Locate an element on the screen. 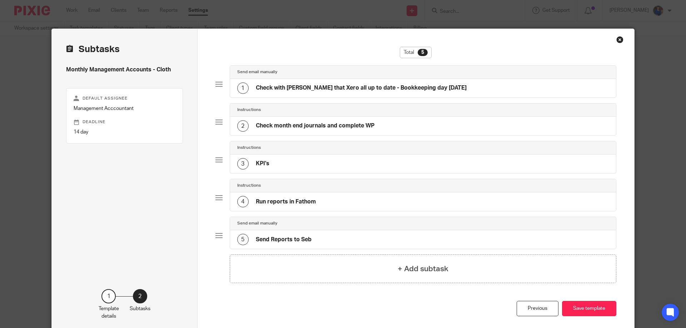 The image size is (686, 328). h4: Run reports in Fathom is located at coordinates (286, 202).